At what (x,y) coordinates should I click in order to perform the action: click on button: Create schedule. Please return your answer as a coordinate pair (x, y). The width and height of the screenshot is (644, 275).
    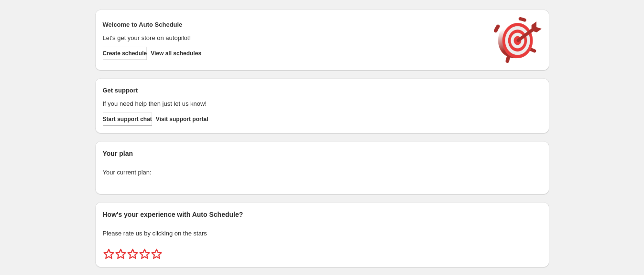
    Looking at the image, I should click on (125, 53).